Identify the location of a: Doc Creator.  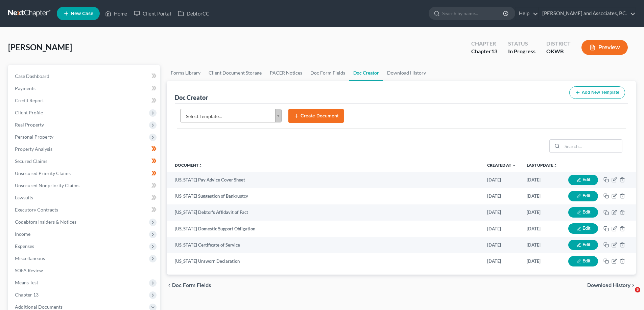
(366, 73).